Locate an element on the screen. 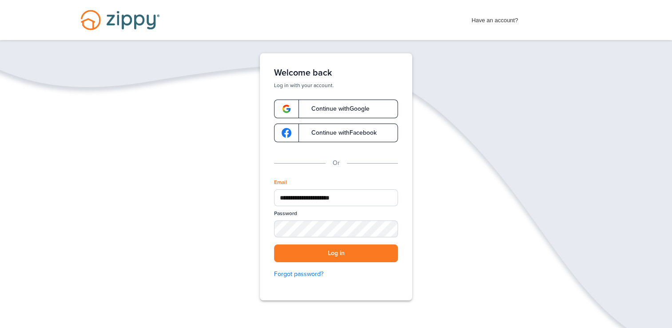 The height and width of the screenshot is (328, 672). p: Or is located at coordinates (336, 163).